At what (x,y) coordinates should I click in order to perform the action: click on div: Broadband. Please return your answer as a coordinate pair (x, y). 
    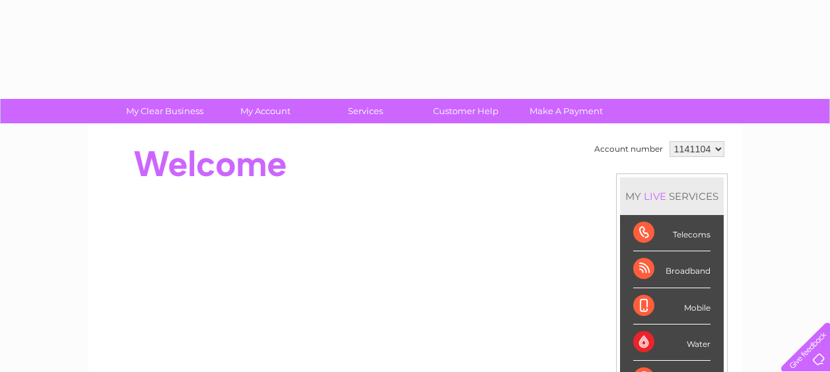
    Looking at the image, I should click on (672, 269).